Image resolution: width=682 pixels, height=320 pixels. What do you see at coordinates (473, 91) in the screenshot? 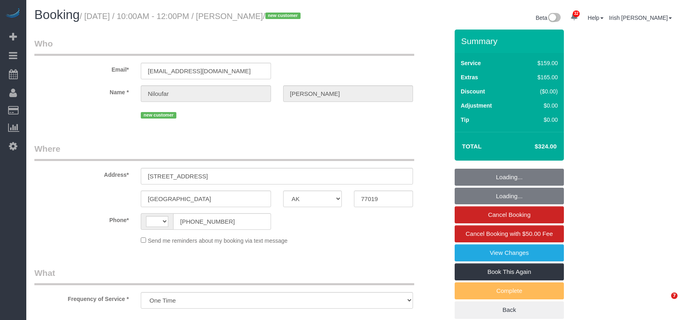
I see `label: Discount` at bounding box center [473, 91].